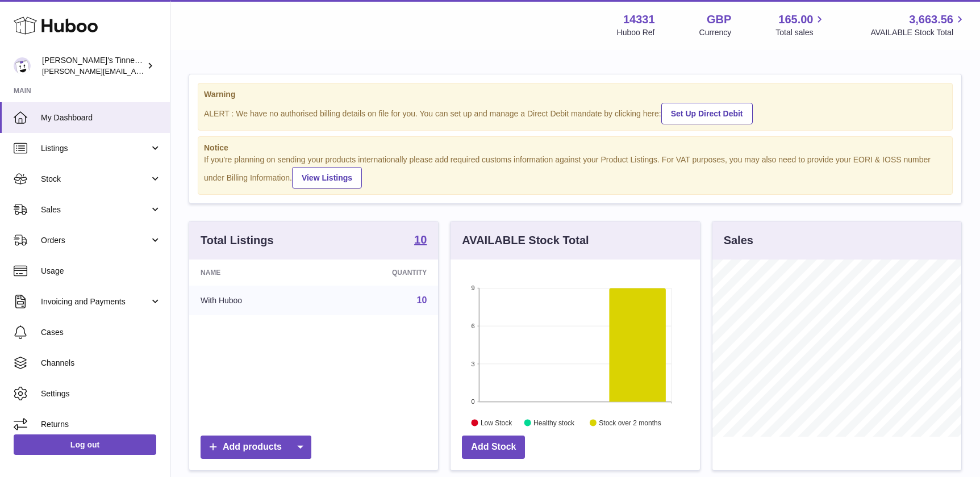 The width and height of the screenshot is (980, 477). Describe the element at coordinates (254, 300) in the screenshot. I see `td: With Huboo` at that location.